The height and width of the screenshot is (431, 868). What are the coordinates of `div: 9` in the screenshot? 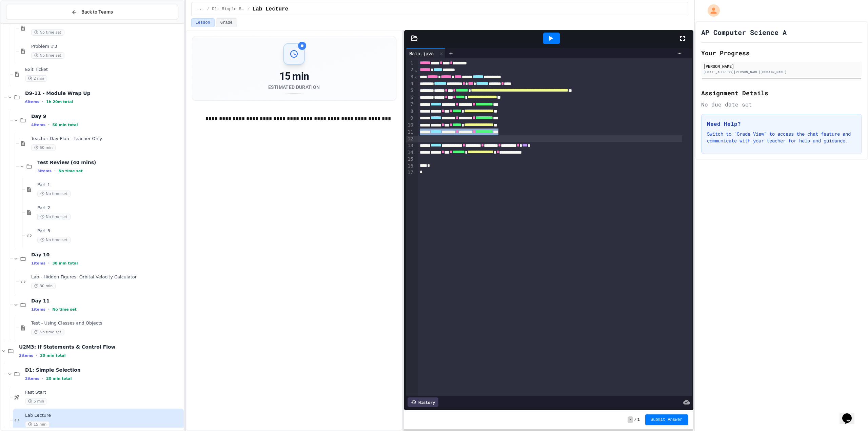 It's located at (410, 119).